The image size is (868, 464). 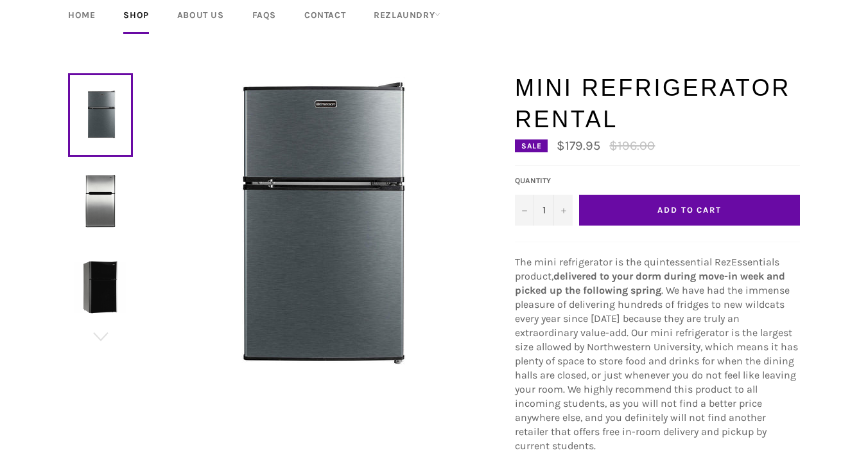 What do you see at coordinates (632, 145) in the screenshot?
I see `s: $196.00` at bounding box center [632, 145].